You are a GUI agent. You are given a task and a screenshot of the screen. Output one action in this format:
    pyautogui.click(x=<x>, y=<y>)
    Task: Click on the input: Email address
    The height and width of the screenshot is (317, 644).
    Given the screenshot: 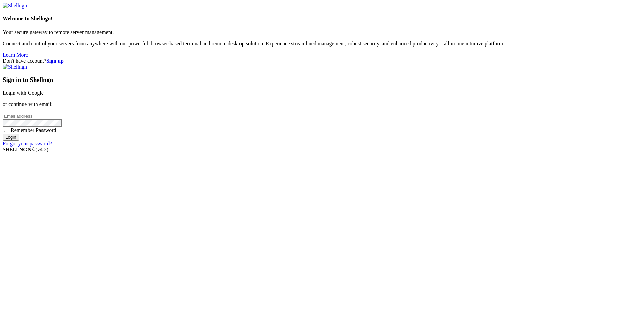 What is the action you would take?
    pyautogui.click(x=32, y=116)
    